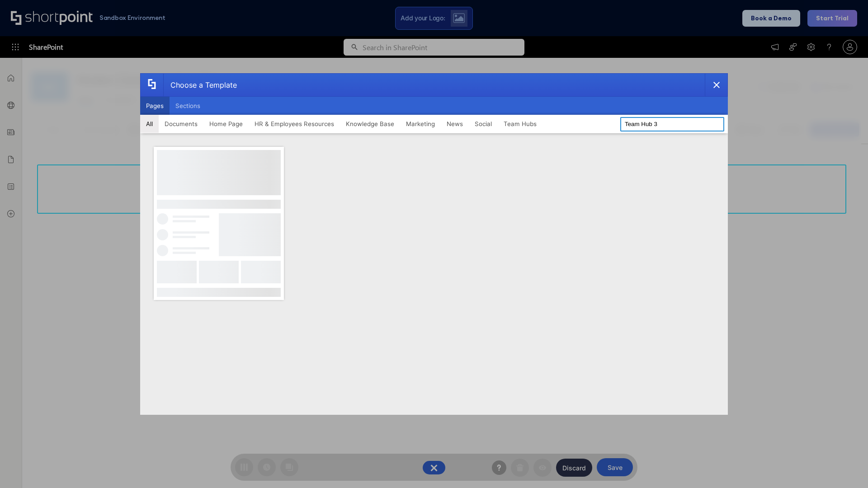 This screenshot has width=868, height=488. I want to click on button: Marketing, so click(420, 124).